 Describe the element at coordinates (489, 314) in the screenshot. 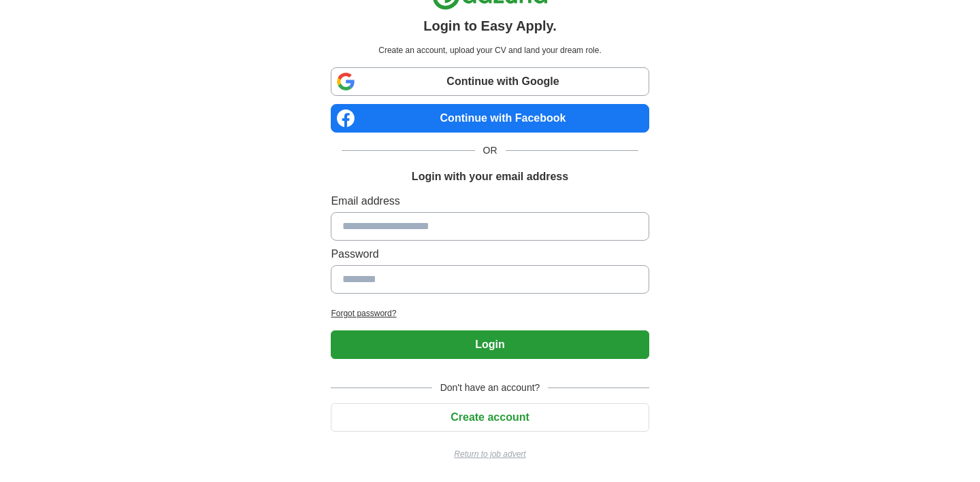

I see `h2: Forgot password?` at that location.